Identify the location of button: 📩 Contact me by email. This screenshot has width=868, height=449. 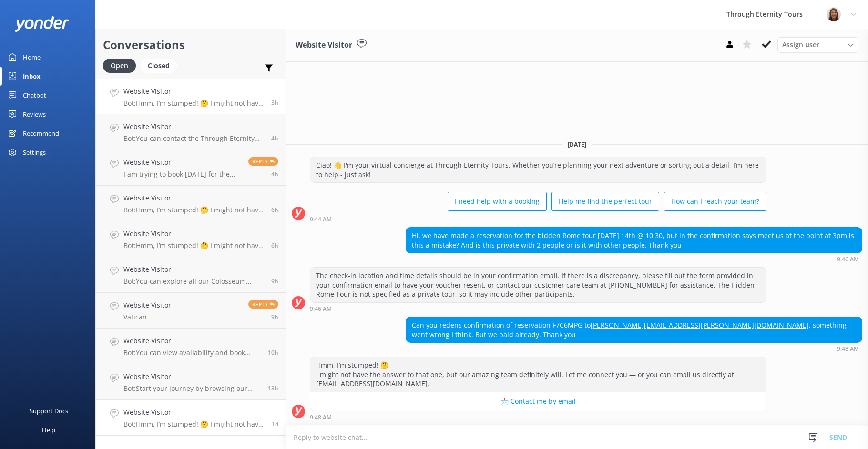
(538, 401).